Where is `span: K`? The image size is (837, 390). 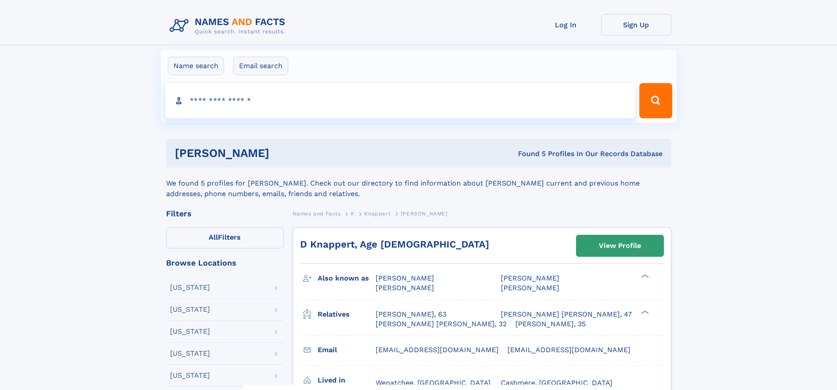
span: K is located at coordinates (352, 214).